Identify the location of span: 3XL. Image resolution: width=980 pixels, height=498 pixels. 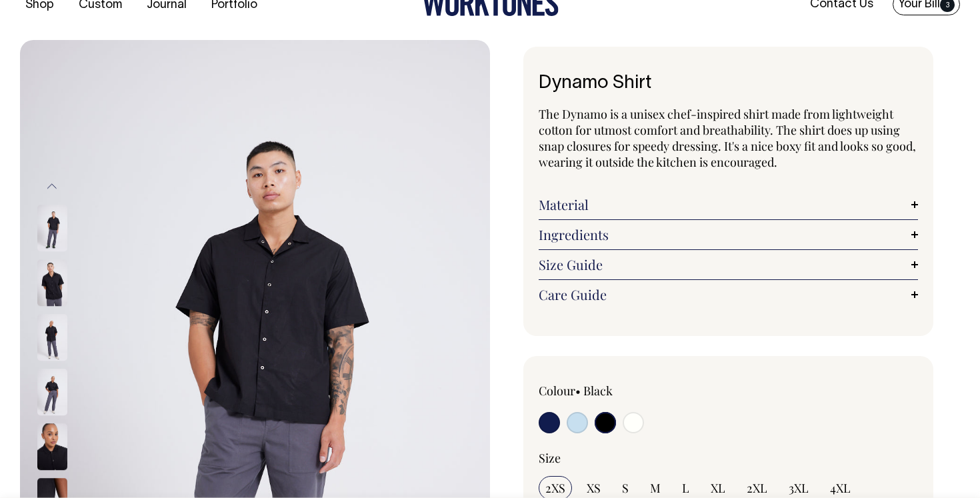
(799, 488).